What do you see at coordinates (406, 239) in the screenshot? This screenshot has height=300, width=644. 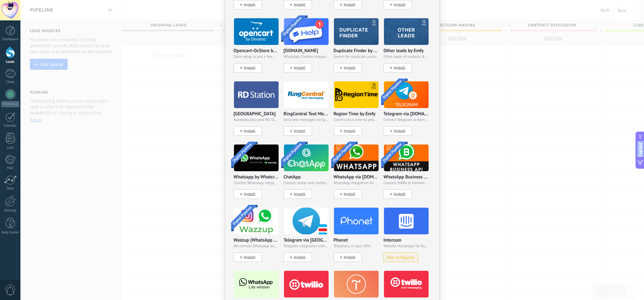 I see `div: Intercom` at bounding box center [406, 239].